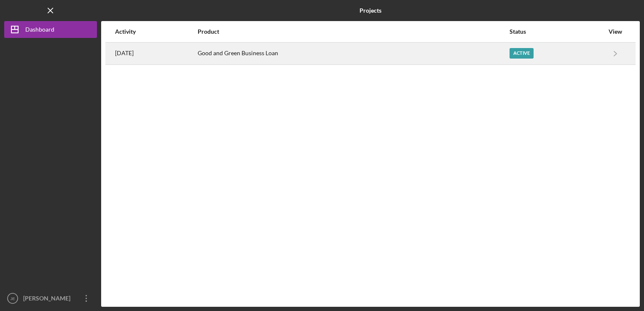 The width and height of the screenshot is (644, 311). Describe the element at coordinates (50, 29) in the screenshot. I see `a: Dashboard` at that location.